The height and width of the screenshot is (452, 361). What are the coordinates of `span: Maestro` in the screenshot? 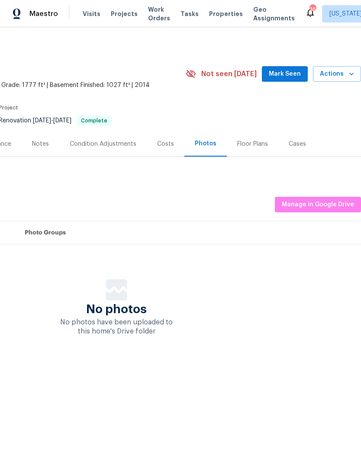 It's located at (44, 14).